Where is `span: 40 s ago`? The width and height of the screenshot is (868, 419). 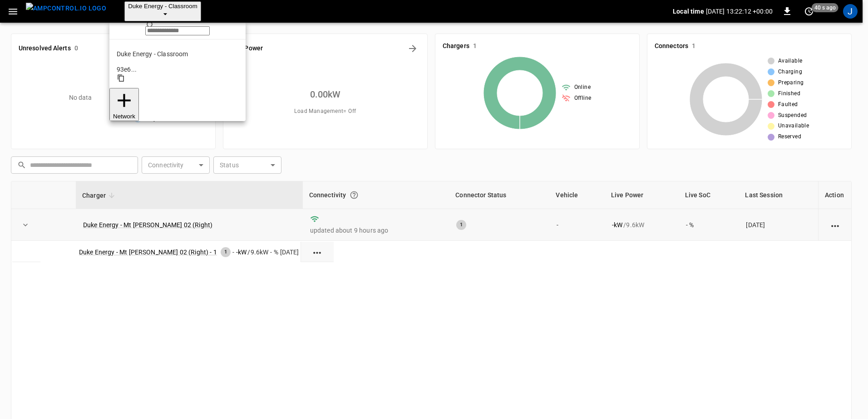 span: 40 s ago is located at coordinates (825, 8).